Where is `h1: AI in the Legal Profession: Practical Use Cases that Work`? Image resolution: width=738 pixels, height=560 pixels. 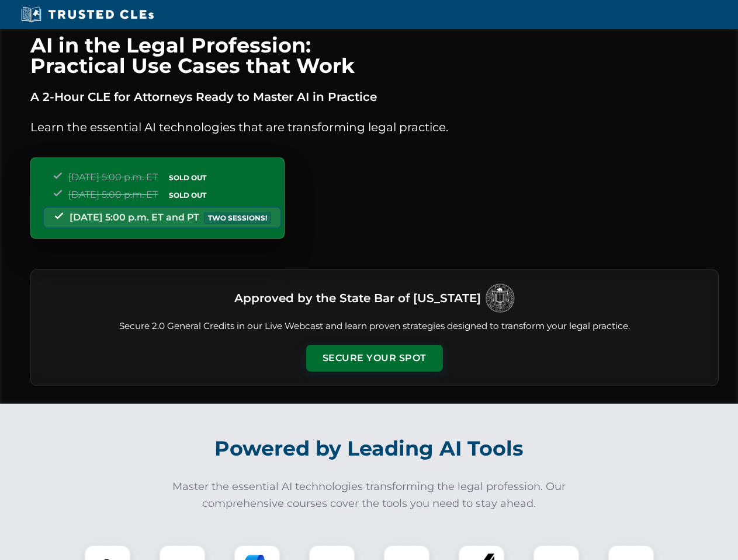 h1: AI in the Legal Profession: Practical Use Cases that Work is located at coordinates (375, 55).